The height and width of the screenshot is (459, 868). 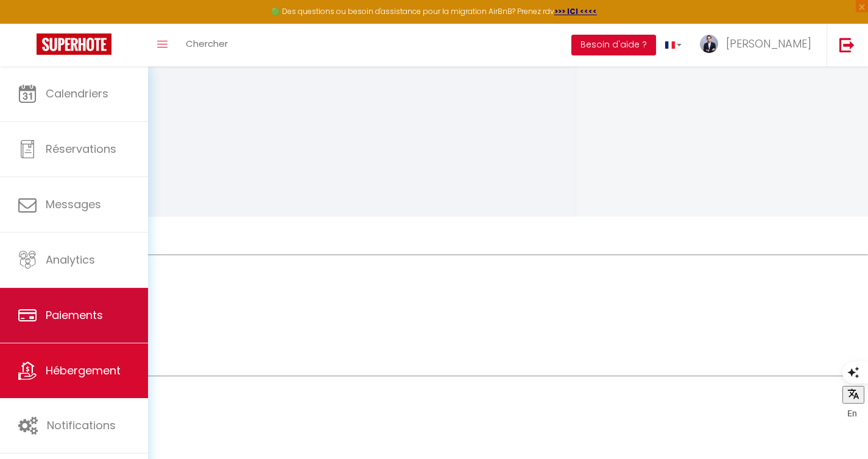 What do you see at coordinates (206, 45) in the screenshot?
I see `a: Chercher` at bounding box center [206, 45].